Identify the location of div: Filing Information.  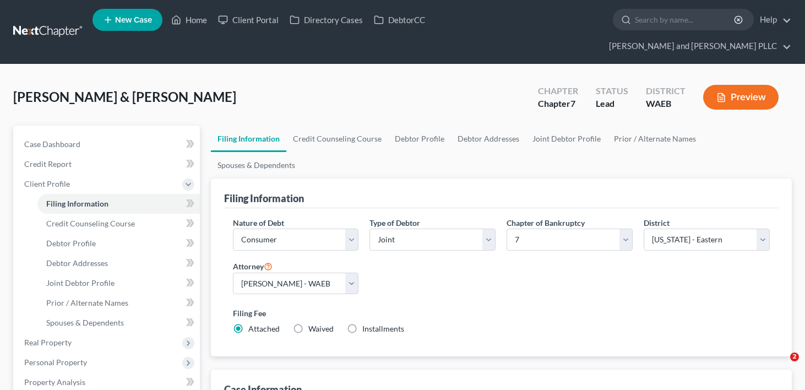
(264, 198).